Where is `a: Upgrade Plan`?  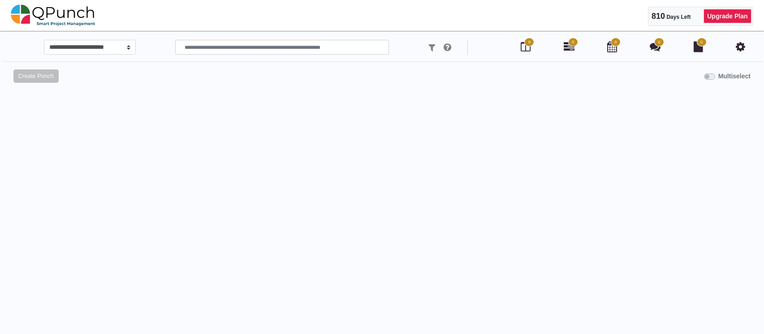
a: Upgrade Plan is located at coordinates (727, 16).